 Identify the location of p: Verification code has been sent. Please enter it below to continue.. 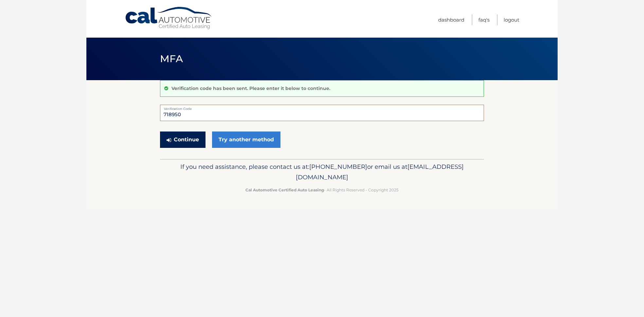
(251, 89).